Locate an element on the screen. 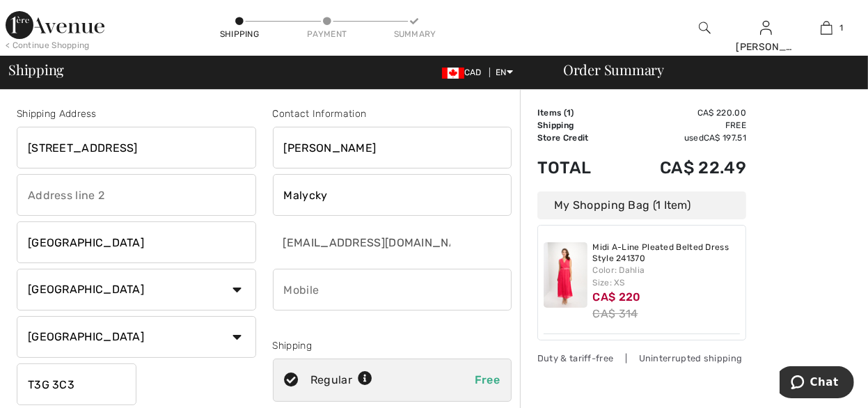  input: E-mail is located at coordinates (362, 242).